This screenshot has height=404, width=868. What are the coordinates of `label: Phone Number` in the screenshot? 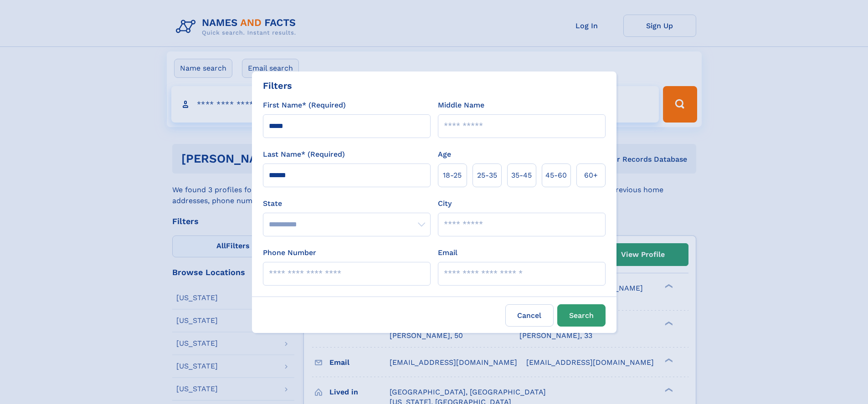 It's located at (289, 252).